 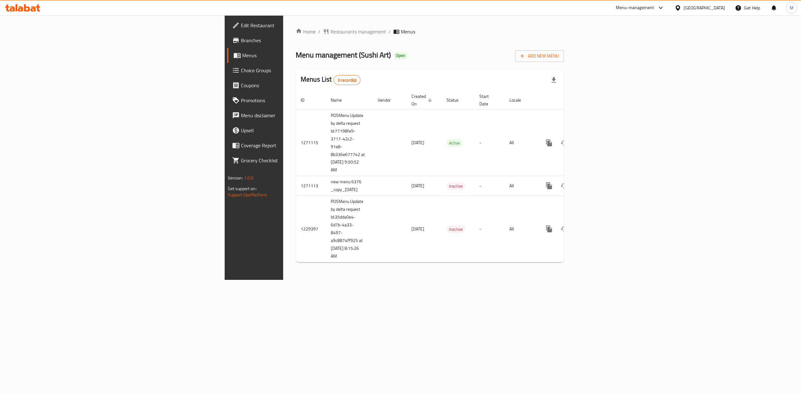 I want to click on a: Choice Groups, so click(x=293, y=70).